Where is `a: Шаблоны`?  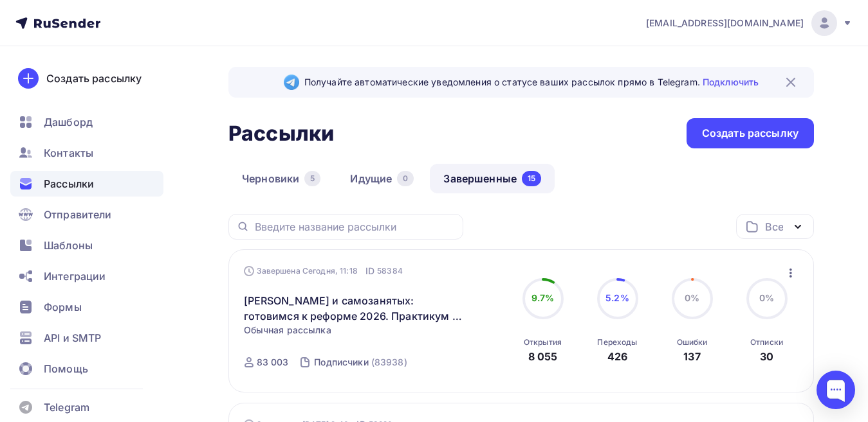
a: Шаблоны is located at coordinates (87, 245).